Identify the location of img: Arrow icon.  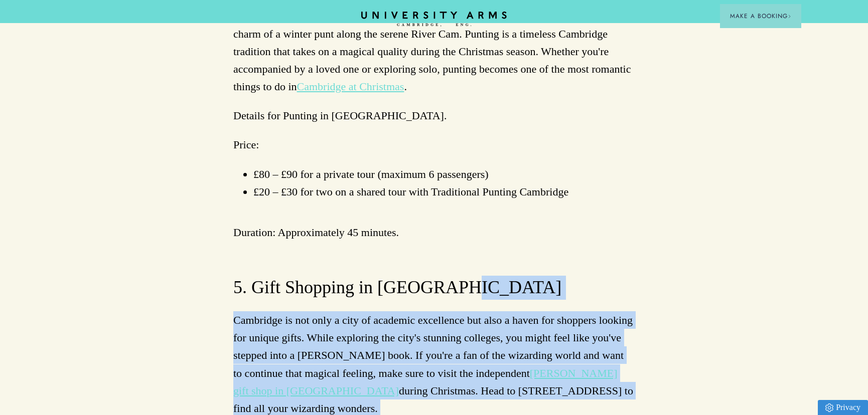
(789, 16).